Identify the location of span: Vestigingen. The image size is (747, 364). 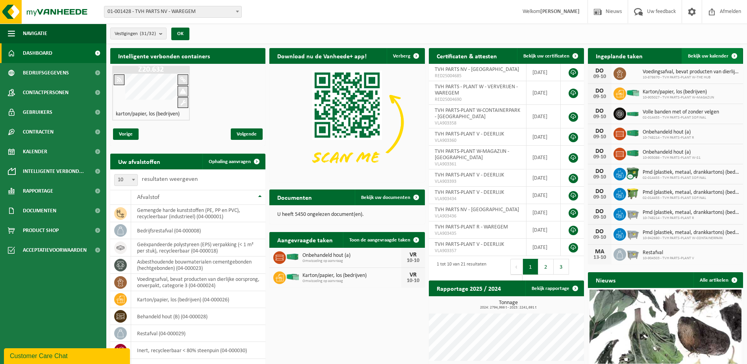
(135, 34).